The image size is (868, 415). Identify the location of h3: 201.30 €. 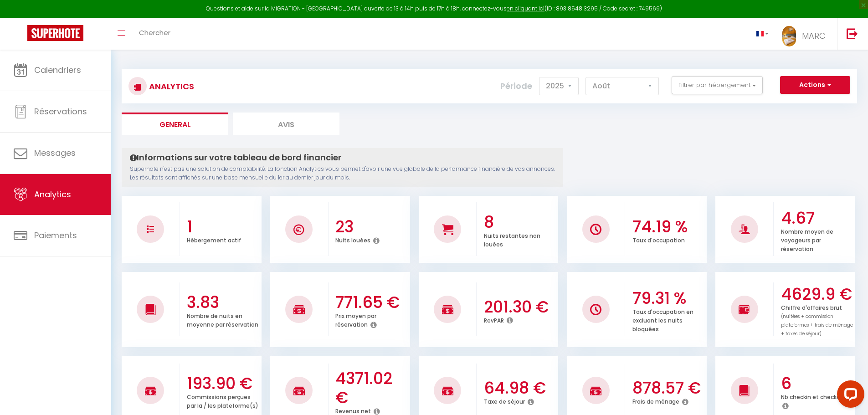
(520, 307).